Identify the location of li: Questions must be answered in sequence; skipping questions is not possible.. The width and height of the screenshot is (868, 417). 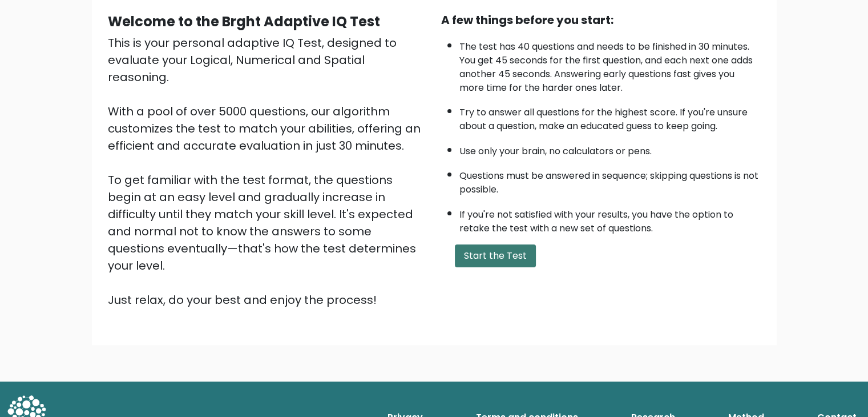
(610, 180).